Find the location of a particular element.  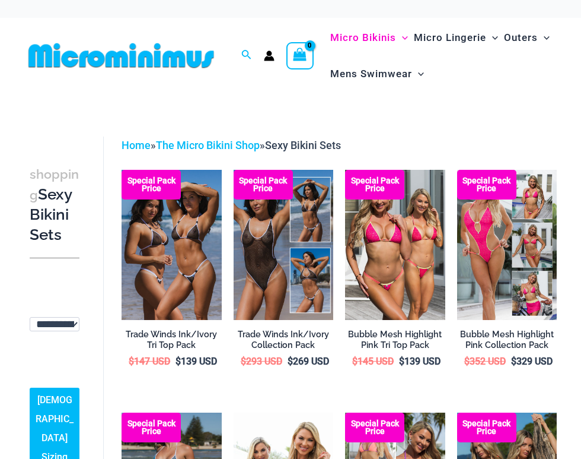

h2: Trade Winds Ink/Ivory Collection Pack is located at coordinates (284, 339).